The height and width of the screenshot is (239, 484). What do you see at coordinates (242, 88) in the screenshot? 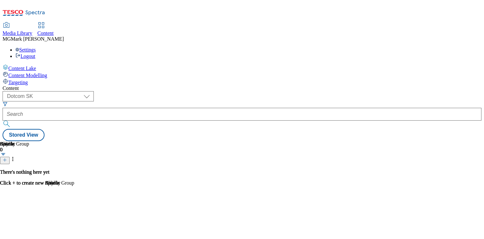
I see `div: Content` at bounding box center [242, 88].